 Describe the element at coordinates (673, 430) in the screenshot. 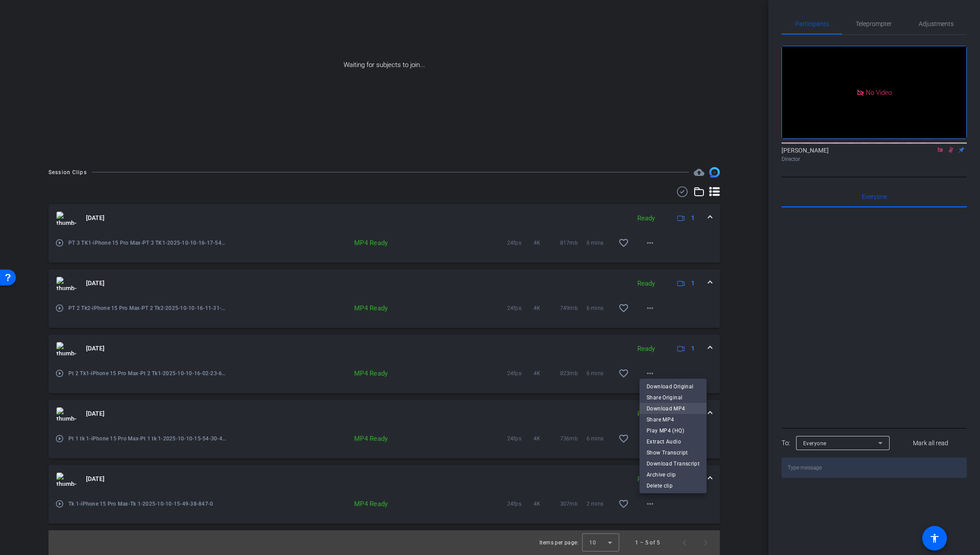

I see `span: Play MP4 (HQ)` at that location.